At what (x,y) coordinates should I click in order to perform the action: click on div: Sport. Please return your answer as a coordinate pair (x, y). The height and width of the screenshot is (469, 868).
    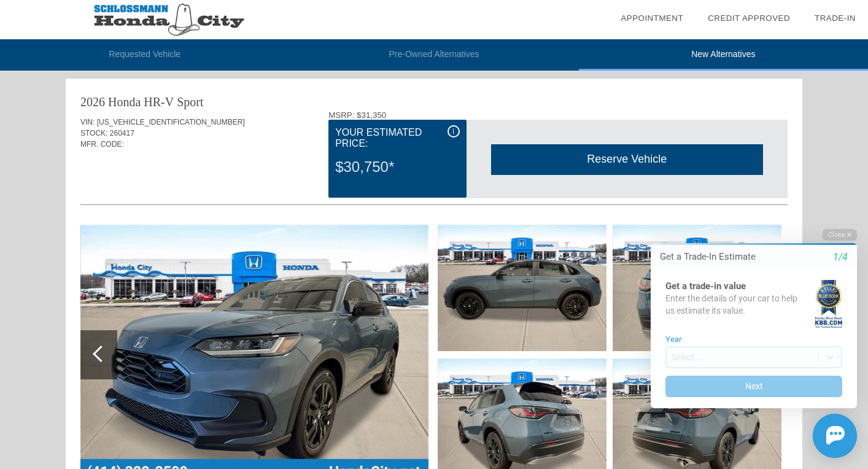
    Looking at the image, I should click on (190, 102).